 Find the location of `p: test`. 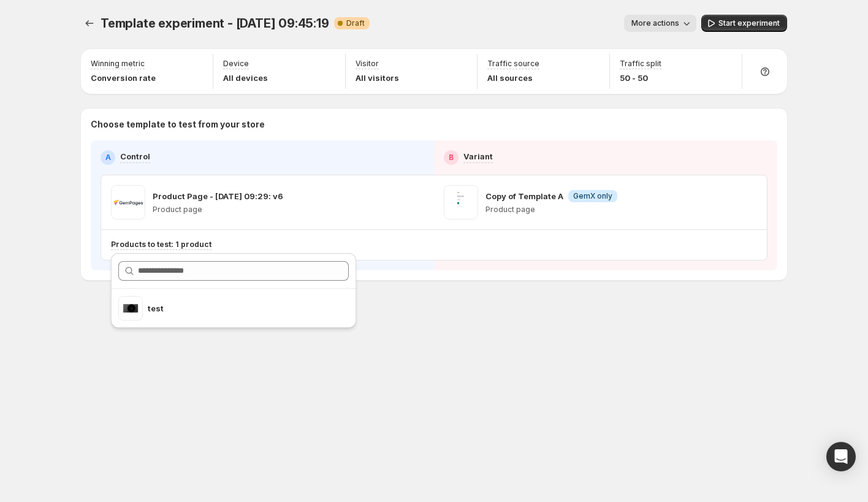

p: test is located at coordinates (228, 309).